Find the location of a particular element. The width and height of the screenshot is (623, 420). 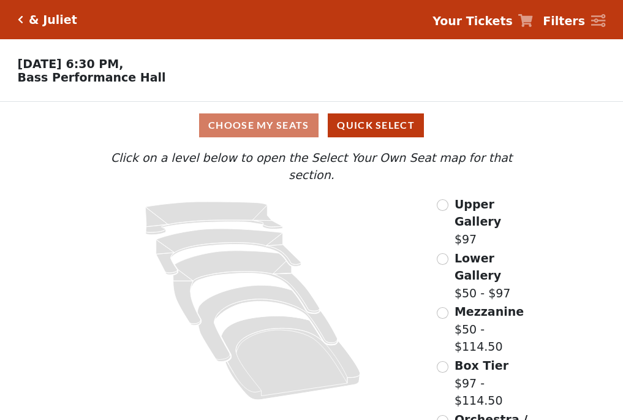

path: Upper Gallery - Seats Available: 311 is located at coordinates (214, 218).